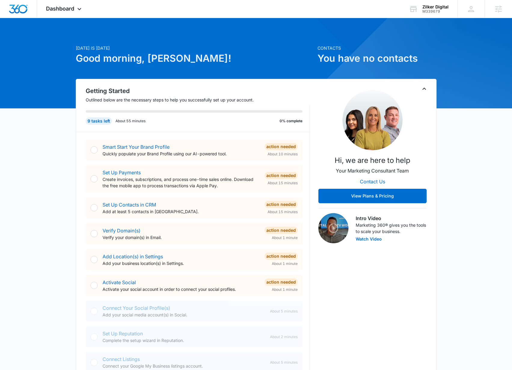  What do you see at coordinates (373, 160) in the screenshot?
I see `p: Hi, we are here to help` at bounding box center [373, 160].